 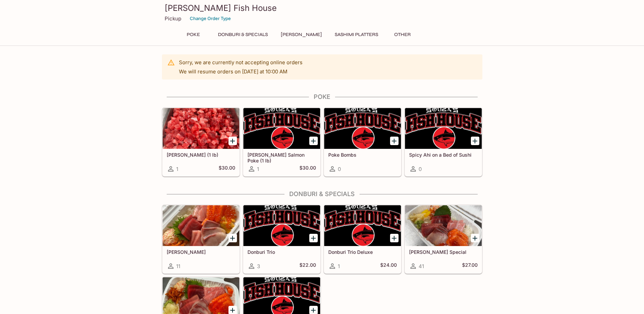 I want to click on div: Spicy Ahi on a Bed of Sushi, so click(x=443, y=128).